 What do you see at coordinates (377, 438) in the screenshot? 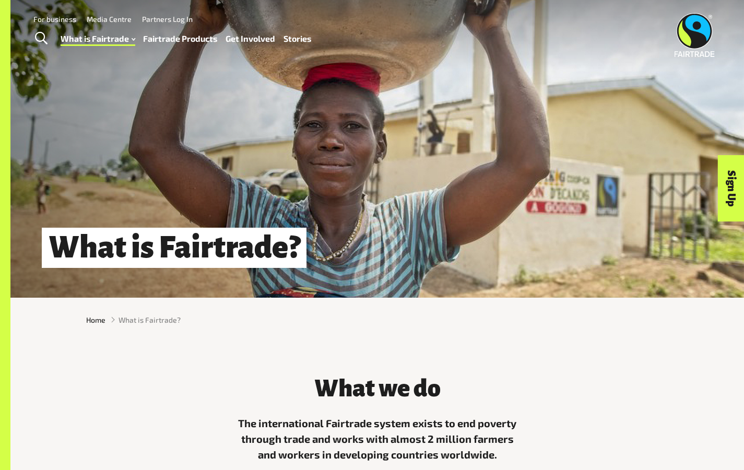
I see `p: The international Fairtrade system exists to end poverty through trade and works with almost 2 mi...` at bounding box center [377, 438].